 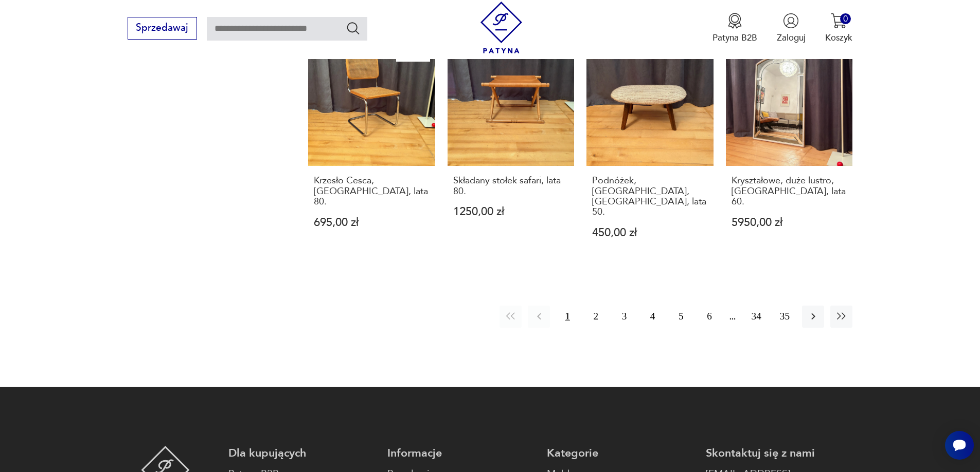 What do you see at coordinates (785, 317) in the screenshot?
I see `button: 35` at bounding box center [785, 317].